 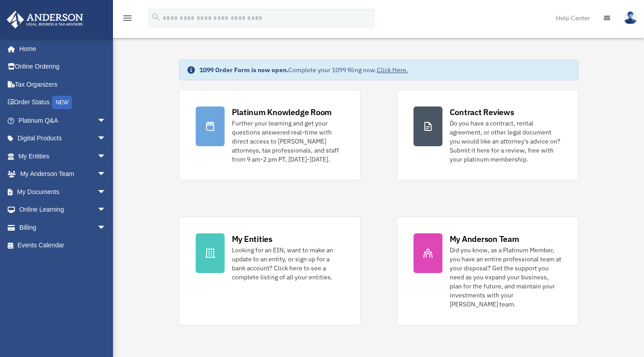 What do you see at coordinates (45, 19) in the screenshot?
I see `img: Anderson Advisors Platinum Portal` at bounding box center [45, 19].